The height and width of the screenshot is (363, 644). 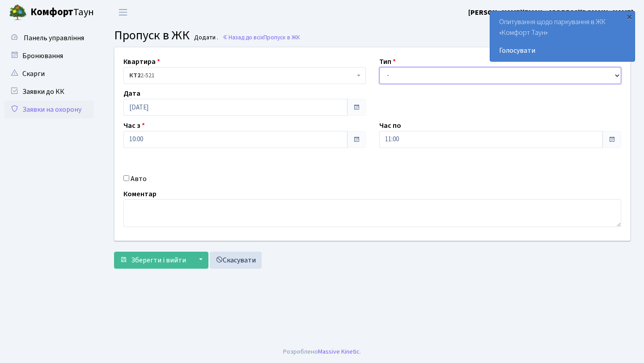 What do you see at coordinates (54, 38) in the screenshot?
I see `span: Панель управління` at bounding box center [54, 38].